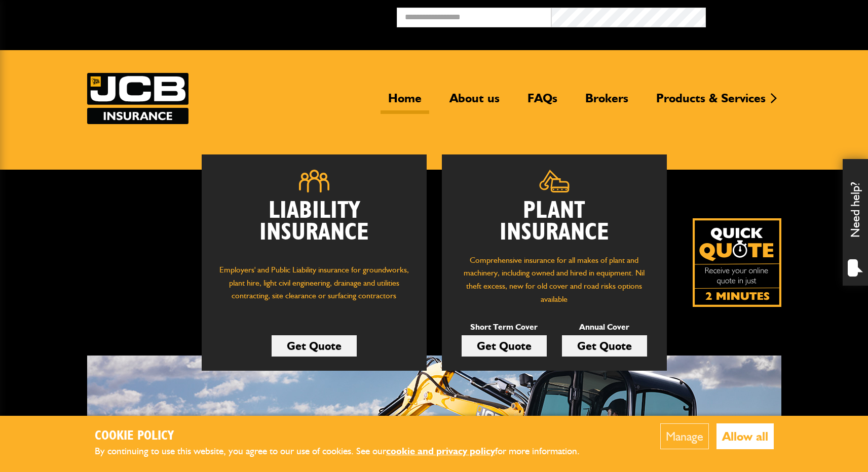 This screenshot has height=472, width=868. I want to click on a: cookie and privacy policy, so click(440, 451).